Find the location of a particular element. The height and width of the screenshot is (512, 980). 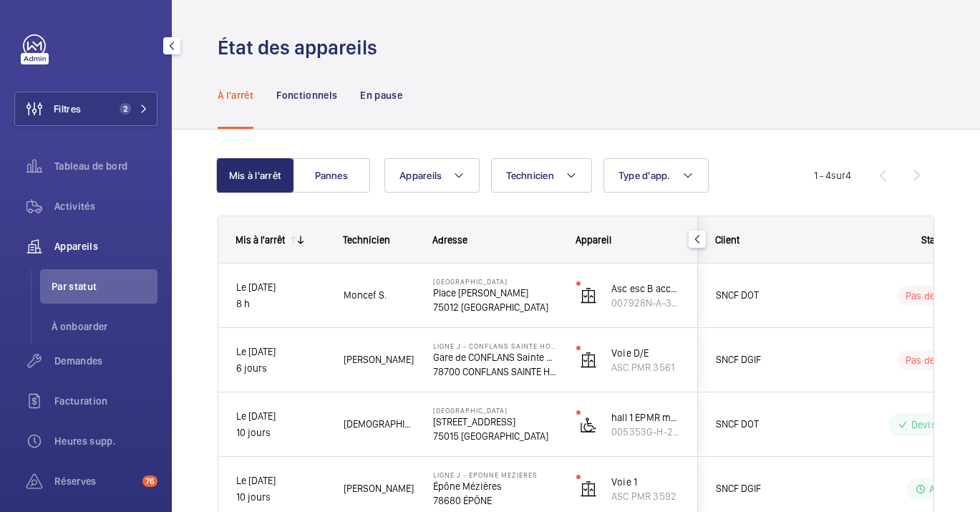

button: Technicien is located at coordinates (541, 176).